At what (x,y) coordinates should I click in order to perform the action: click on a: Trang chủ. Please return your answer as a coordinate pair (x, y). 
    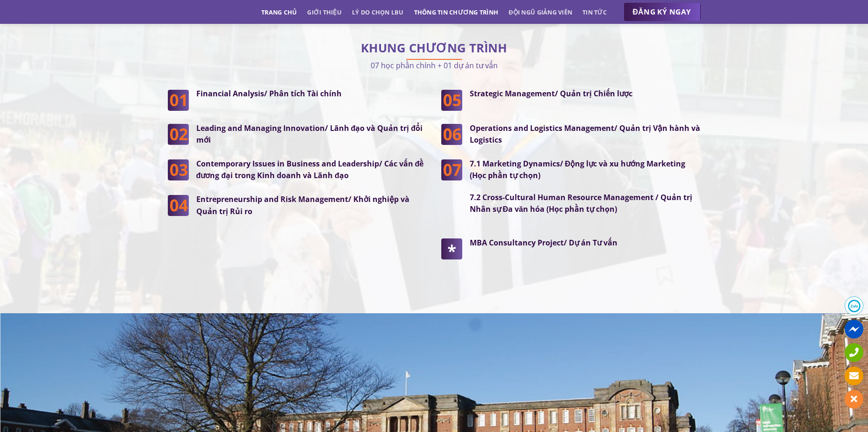
    Looking at the image, I should click on (279, 12).